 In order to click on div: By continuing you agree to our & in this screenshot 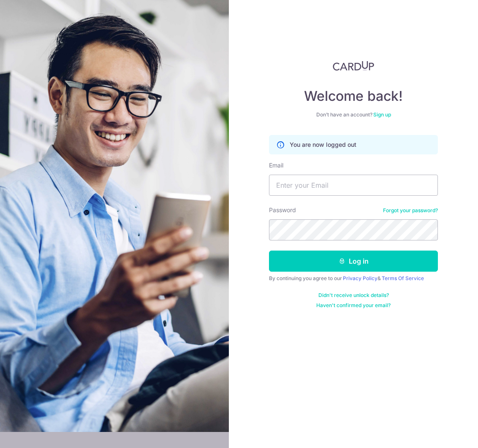, I will do `click(353, 278)`.